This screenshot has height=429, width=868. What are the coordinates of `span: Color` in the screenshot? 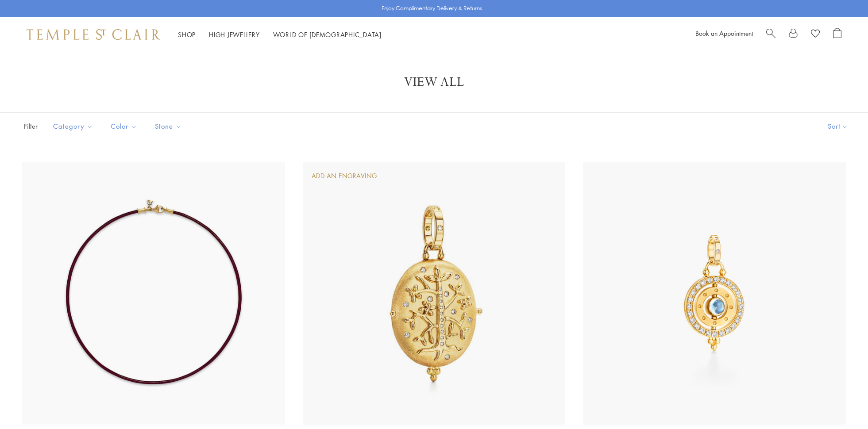 It's located at (125, 126).